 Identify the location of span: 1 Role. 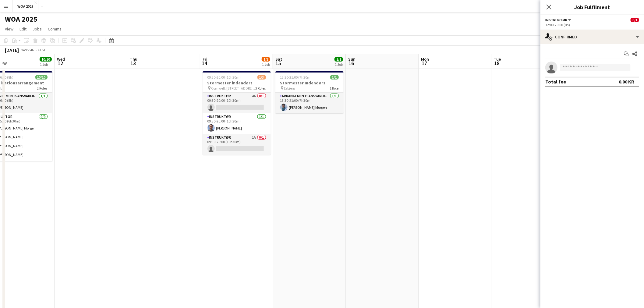
(334, 88).